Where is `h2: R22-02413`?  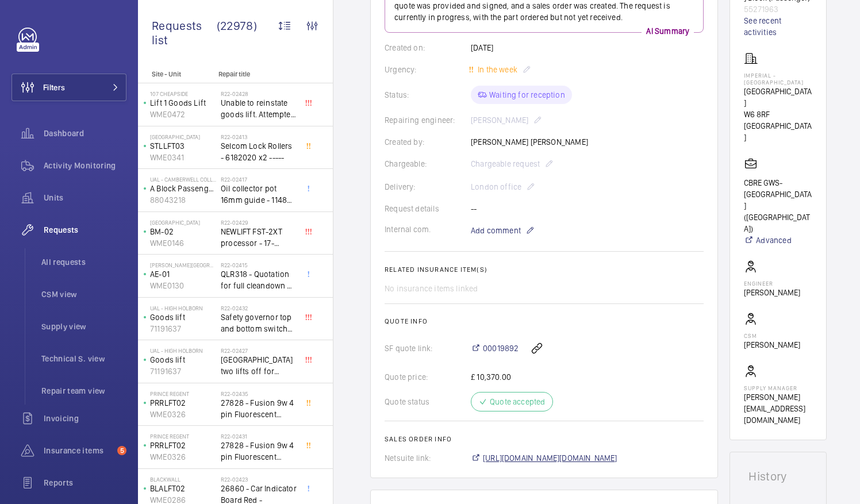 h2: R22-02413 is located at coordinates (259, 137).